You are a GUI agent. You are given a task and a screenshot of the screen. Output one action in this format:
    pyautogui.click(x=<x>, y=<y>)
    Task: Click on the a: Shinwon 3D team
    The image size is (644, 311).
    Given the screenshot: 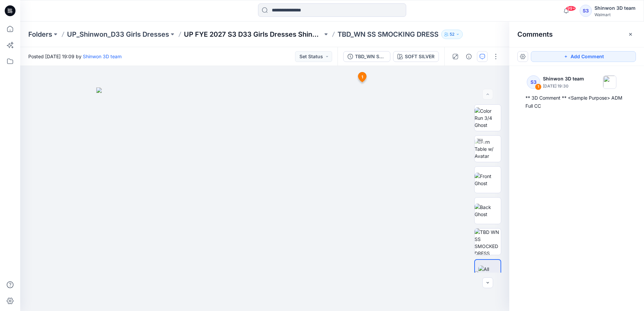 What is the action you would take?
    pyautogui.click(x=102, y=56)
    